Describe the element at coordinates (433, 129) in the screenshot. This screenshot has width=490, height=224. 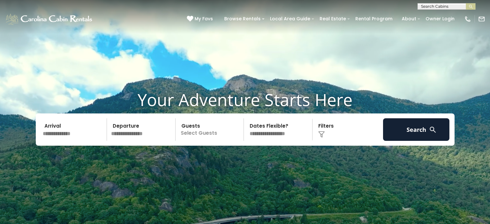
I see `img: search-regular-white.png` at that location.